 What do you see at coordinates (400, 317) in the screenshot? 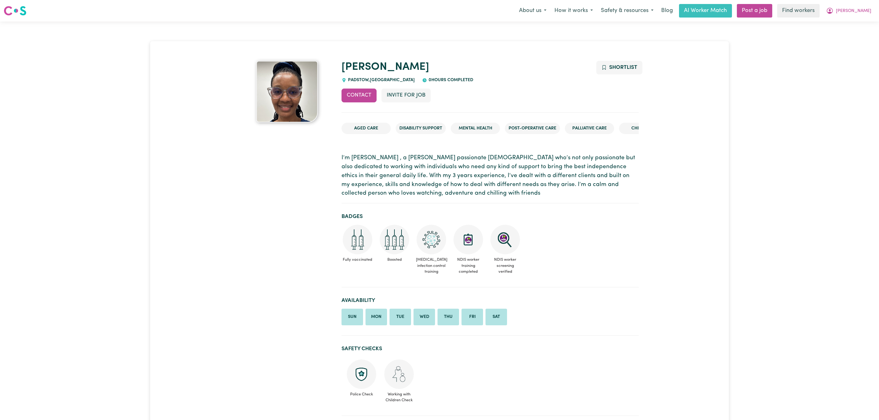
I see `li: Available on Tuesday` at bounding box center [400, 317].